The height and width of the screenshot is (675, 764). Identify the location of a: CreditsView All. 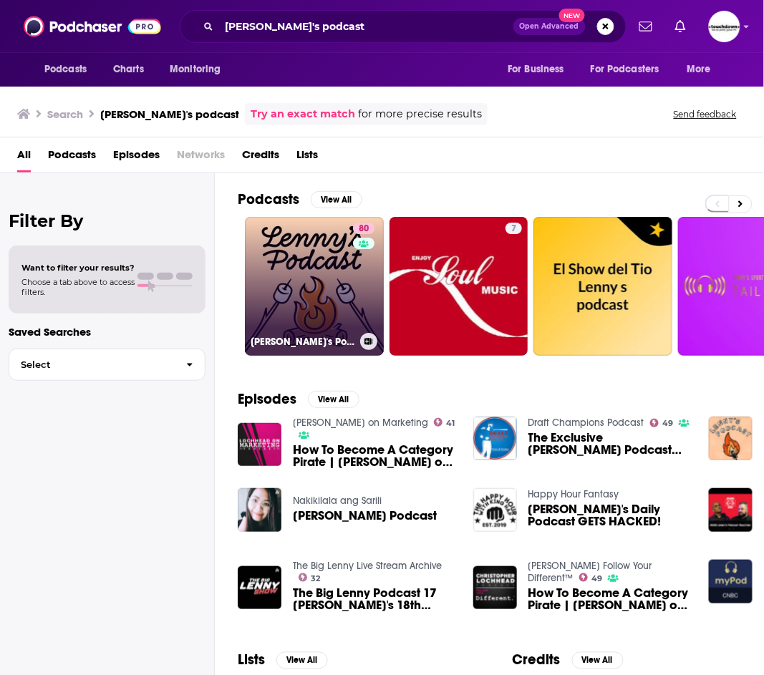
(568, 660).